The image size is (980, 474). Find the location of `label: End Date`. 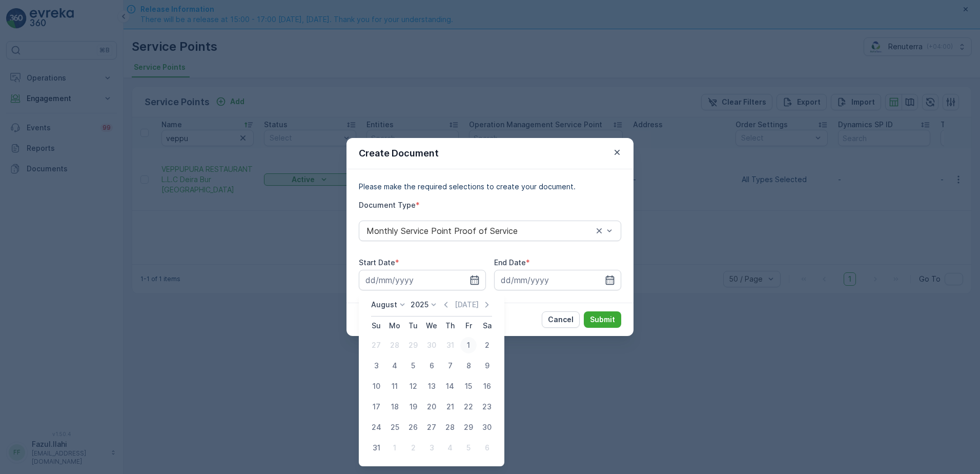

label: End Date is located at coordinates (510, 262).